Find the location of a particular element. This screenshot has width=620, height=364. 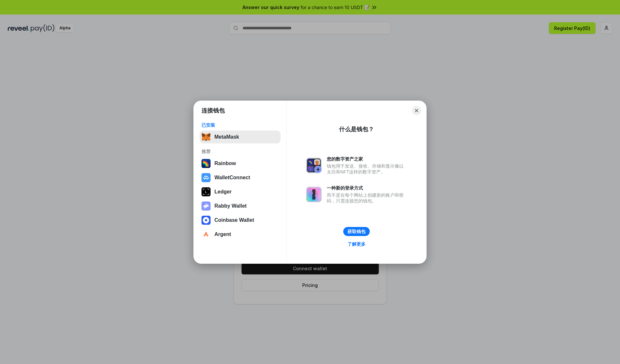

div: 而不是在每个网站上创建新的账户和密码，只需连接您的钱包。 is located at coordinates (367, 198).